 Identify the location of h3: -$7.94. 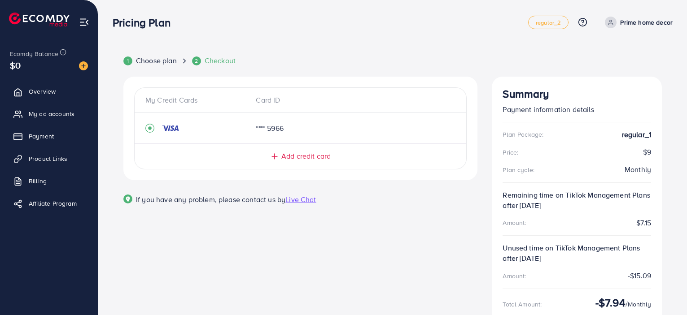
(610, 303).